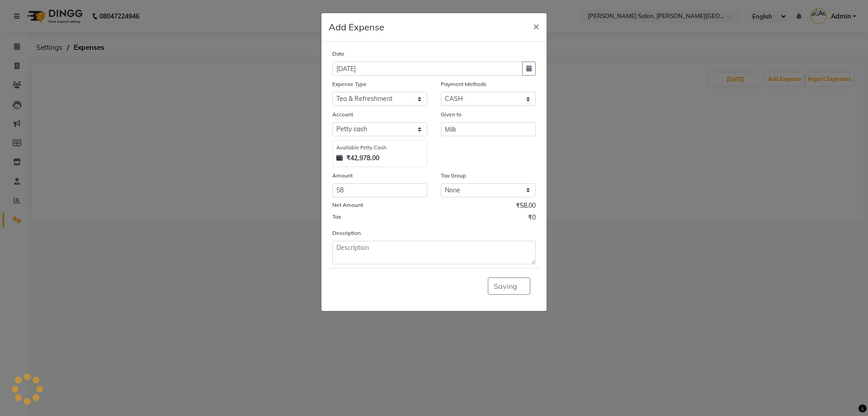 This screenshot has height=416, width=868. What do you see at coordinates (379, 190) in the screenshot?
I see `input: Amount` at bounding box center [379, 190].